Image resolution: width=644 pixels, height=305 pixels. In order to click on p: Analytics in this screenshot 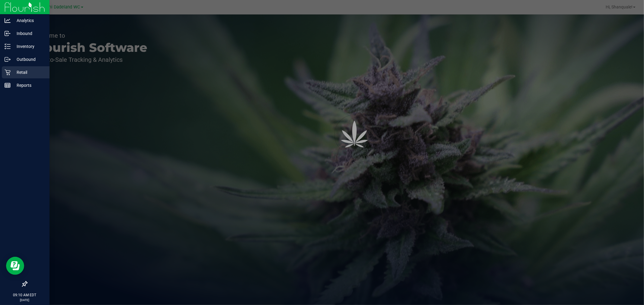, I will do `click(29, 20)`.